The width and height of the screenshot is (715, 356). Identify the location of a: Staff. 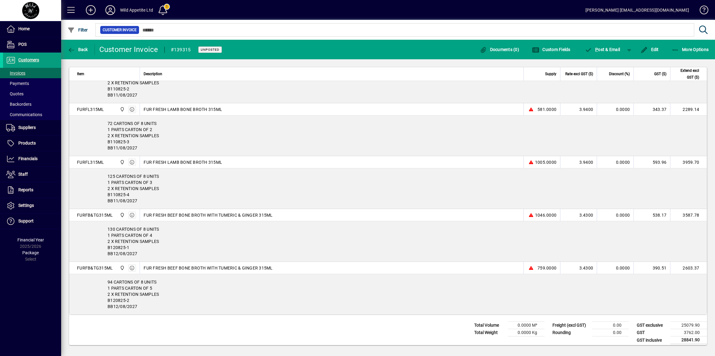
(32, 174).